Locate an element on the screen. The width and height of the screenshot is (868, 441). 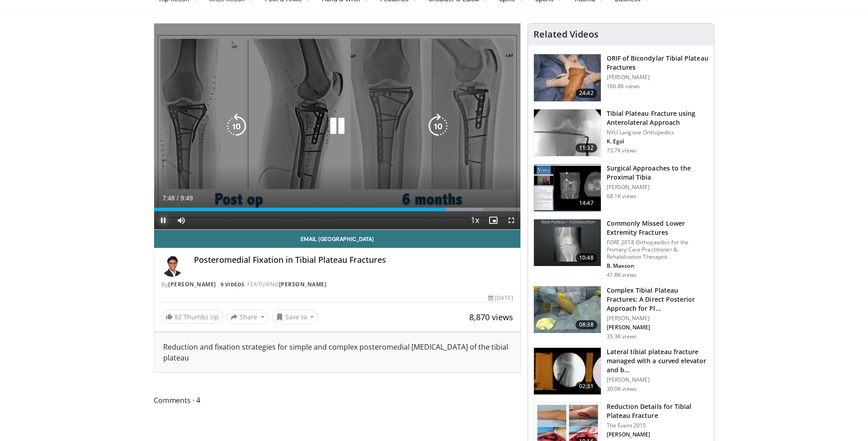
span: 24:42 is located at coordinates (586, 93).